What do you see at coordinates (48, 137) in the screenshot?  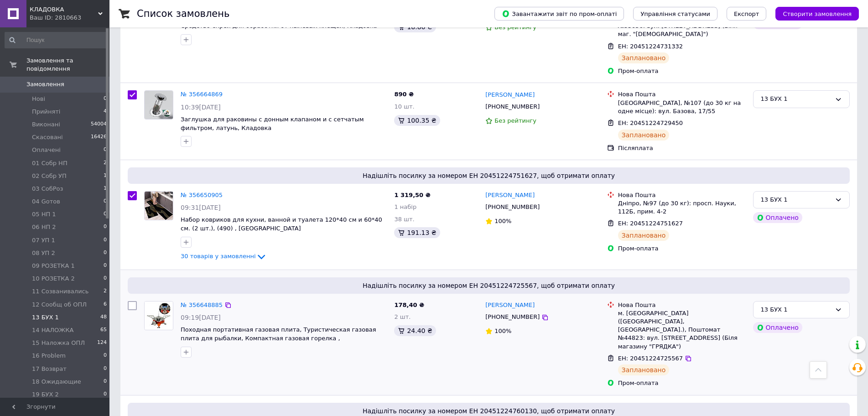 I see `span: Скасовані` at bounding box center [48, 137].